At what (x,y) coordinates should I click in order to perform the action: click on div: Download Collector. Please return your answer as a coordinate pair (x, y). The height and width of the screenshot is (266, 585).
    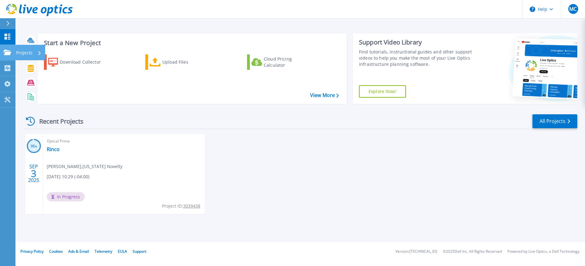
    Looking at the image, I should click on (84, 62).